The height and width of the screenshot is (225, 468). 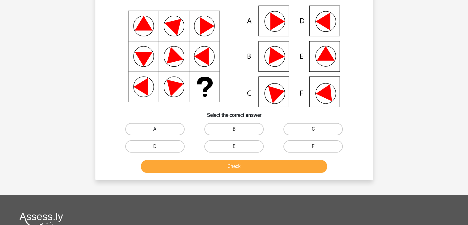 I want to click on h6: Select the correct answer, so click(x=234, y=112).